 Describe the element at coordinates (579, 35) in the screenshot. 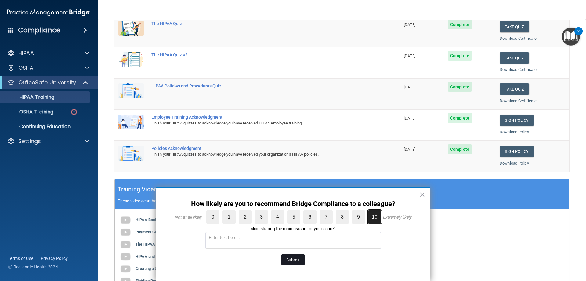

I see `div: 2` at that location.